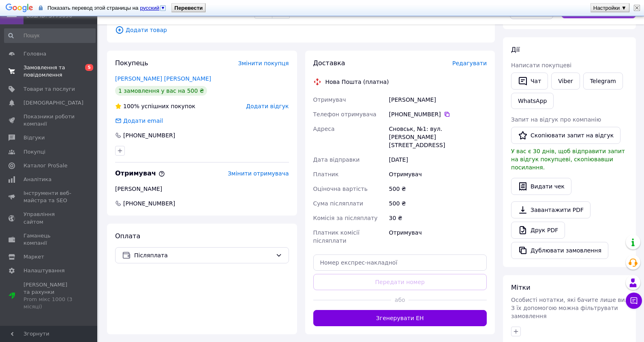 Image resolution: width=644 pixels, height=342 pixels. I want to click on a: русский, so click(153, 8).